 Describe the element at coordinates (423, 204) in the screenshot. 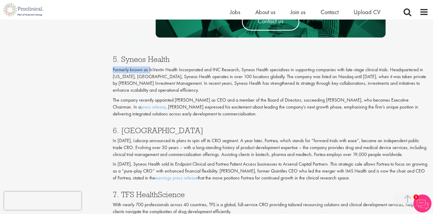

I see `img: Chatbot` at that location.